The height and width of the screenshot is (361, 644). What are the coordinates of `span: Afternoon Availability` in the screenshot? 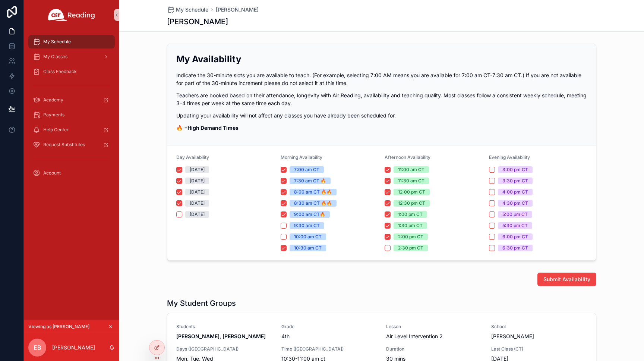 It's located at (407, 157).